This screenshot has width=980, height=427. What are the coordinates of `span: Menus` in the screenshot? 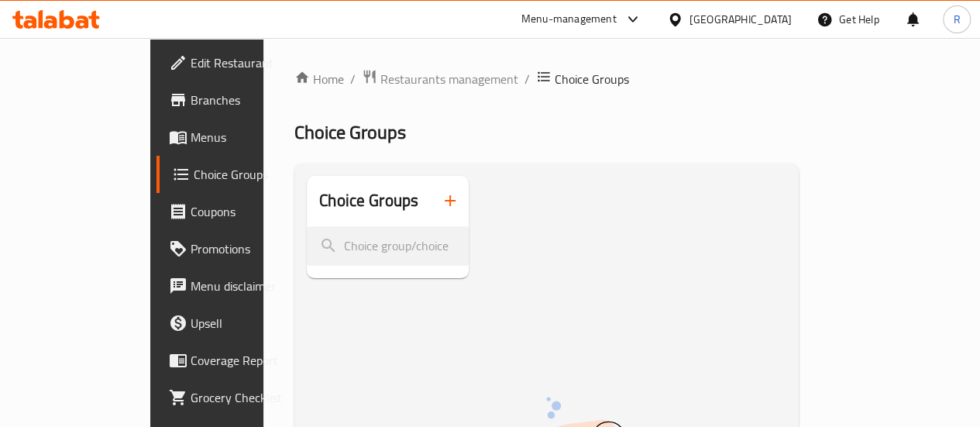 It's located at (246, 137).